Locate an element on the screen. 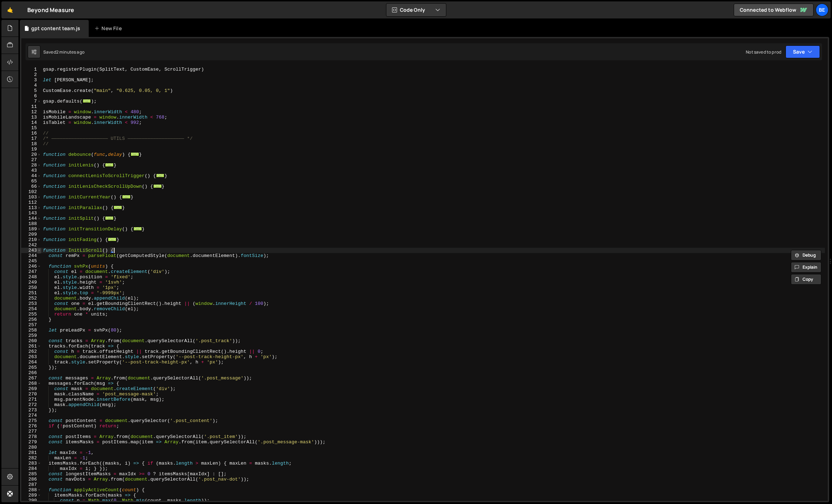  div: 103 is located at coordinates (31, 196).